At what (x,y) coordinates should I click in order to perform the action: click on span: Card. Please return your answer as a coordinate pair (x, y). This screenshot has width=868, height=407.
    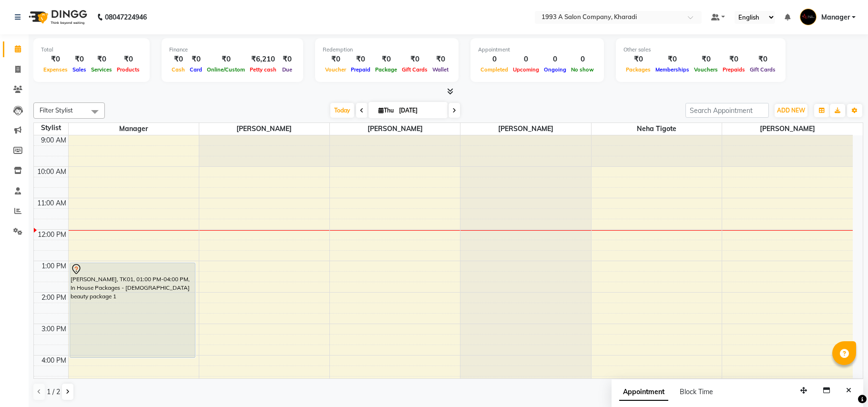
    Looking at the image, I should click on (196, 69).